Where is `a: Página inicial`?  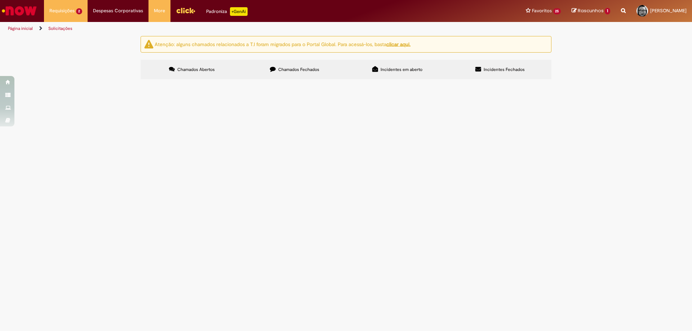
a: Página inicial is located at coordinates (20, 28).